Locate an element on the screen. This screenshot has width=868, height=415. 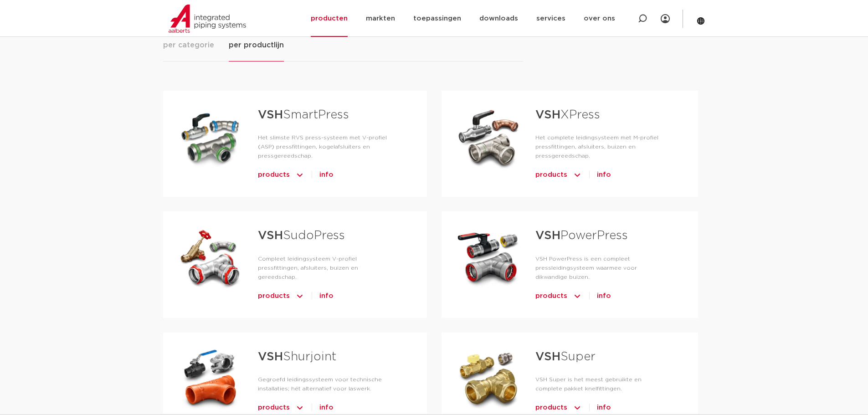
span: per productlijn is located at coordinates (256, 46).